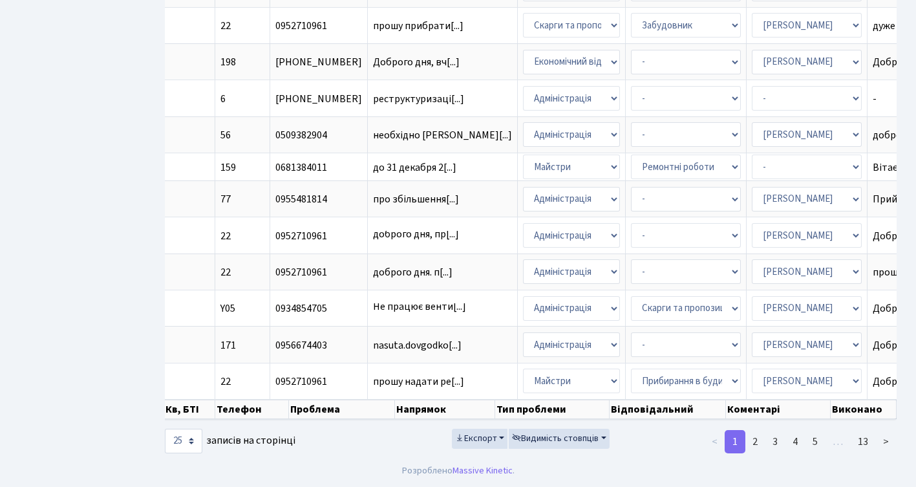 This screenshot has width=916, height=487. I want to click on span: 56, so click(226, 135).